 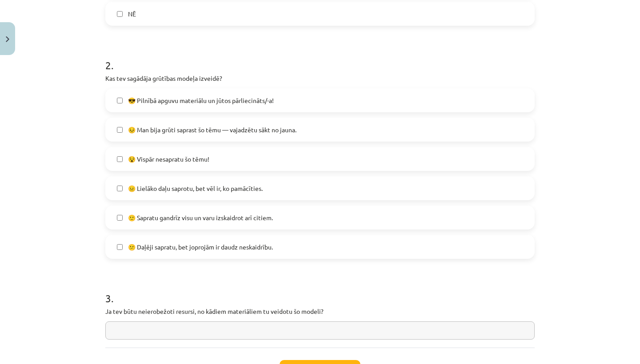 What do you see at coordinates (119, 130) in the screenshot?
I see `input: 😣 Man bija grūti saprast šo tēmu — vajadzētu sākt no jauna.` at bounding box center [119, 130].